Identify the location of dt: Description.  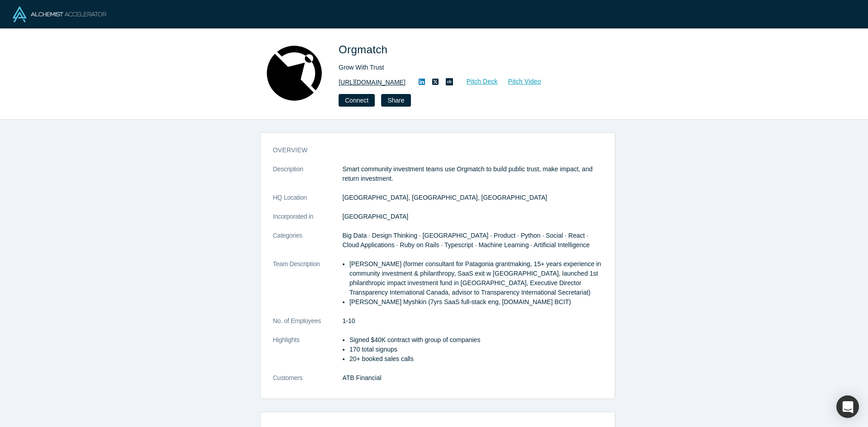
(308, 179).